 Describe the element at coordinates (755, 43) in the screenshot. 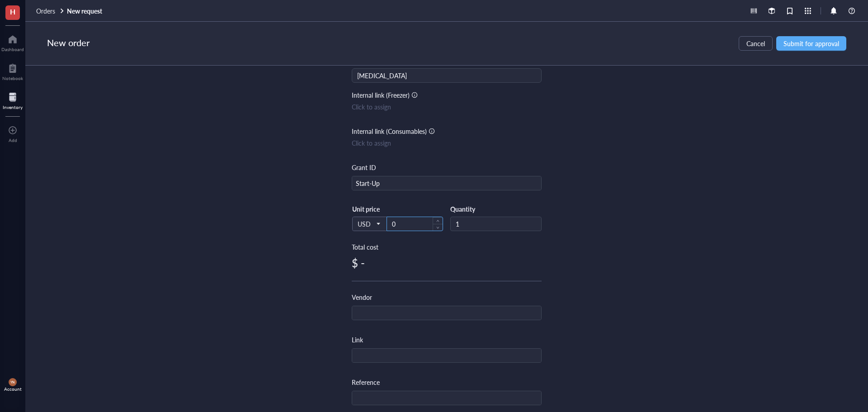

I see `span: Cancel` at that location.